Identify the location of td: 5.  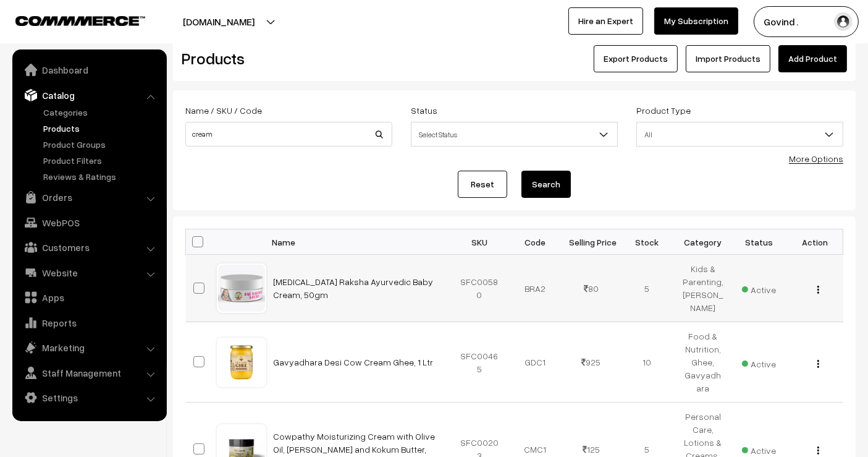
(647, 288).